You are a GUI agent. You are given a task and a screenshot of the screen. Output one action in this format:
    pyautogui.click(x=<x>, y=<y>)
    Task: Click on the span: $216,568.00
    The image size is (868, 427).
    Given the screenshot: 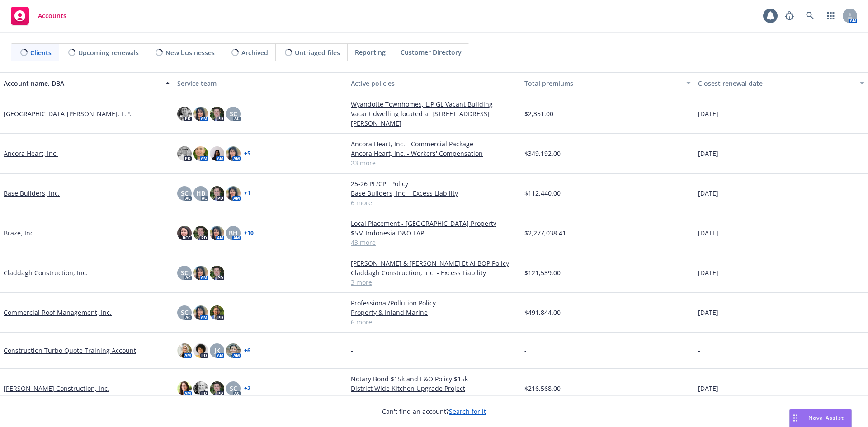 What is the action you would take?
    pyautogui.click(x=542, y=388)
    